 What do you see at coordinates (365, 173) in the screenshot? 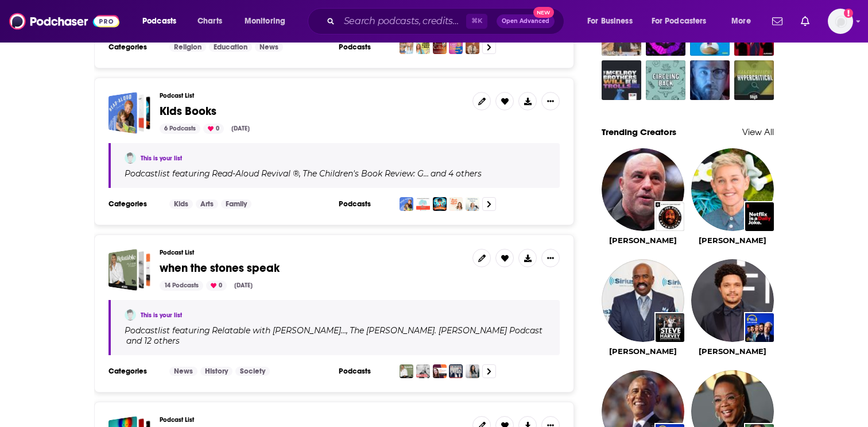
I see `a: The Children's Book Review: G…` at bounding box center [365, 173].